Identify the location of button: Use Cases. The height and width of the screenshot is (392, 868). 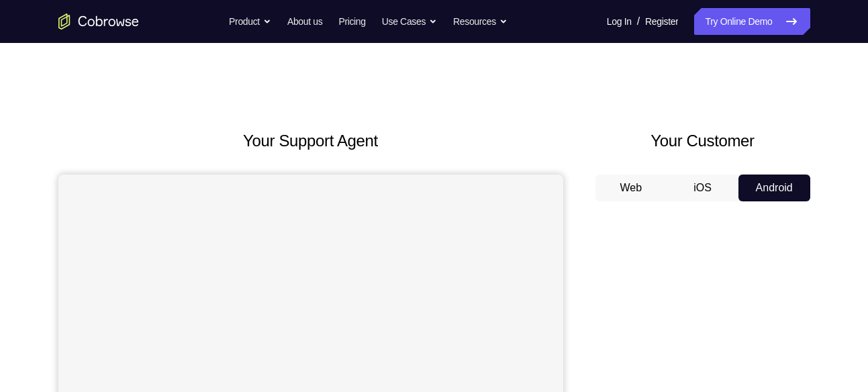
(409, 22).